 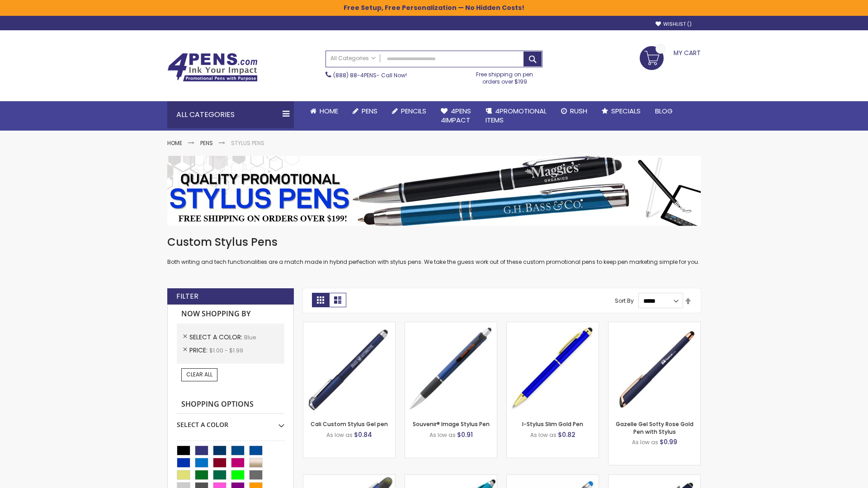 What do you see at coordinates (567, 435) in the screenshot?
I see `span: $0.82` at bounding box center [567, 435].